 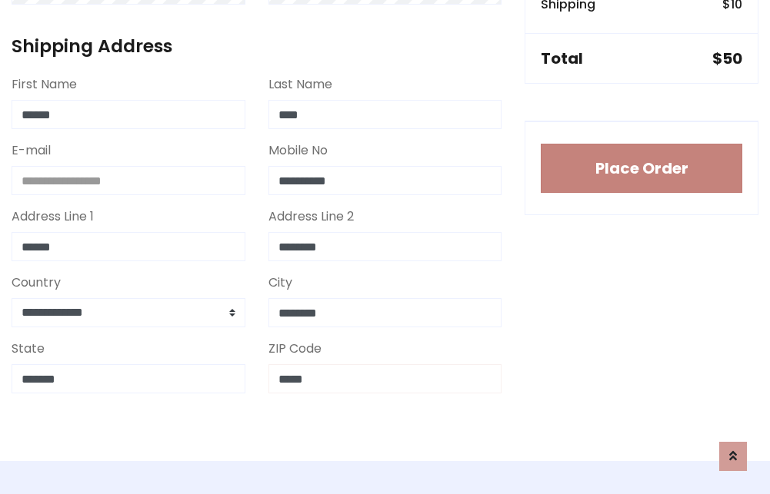 What do you see at coordinates (52, 217) in the screenshot?
I see `label: Address Line 1` at bounding box center [52, 217].